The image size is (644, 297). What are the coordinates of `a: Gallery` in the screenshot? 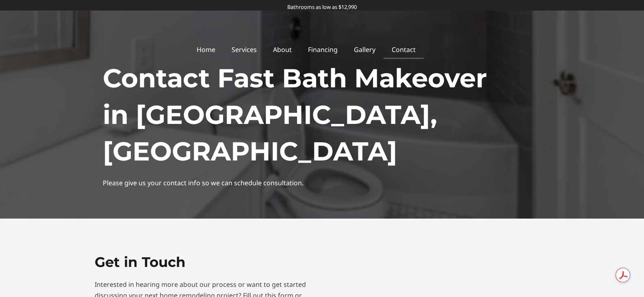 It's located at (364, 50).